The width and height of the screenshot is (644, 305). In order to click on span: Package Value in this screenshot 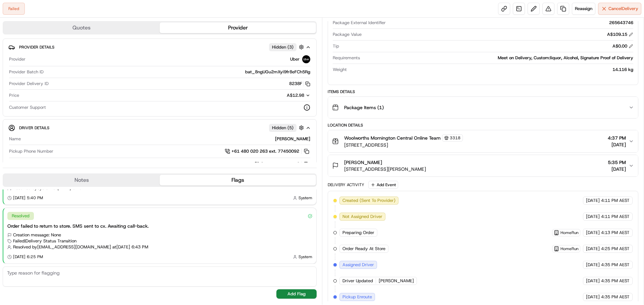, I will do `click(347, 34)`.